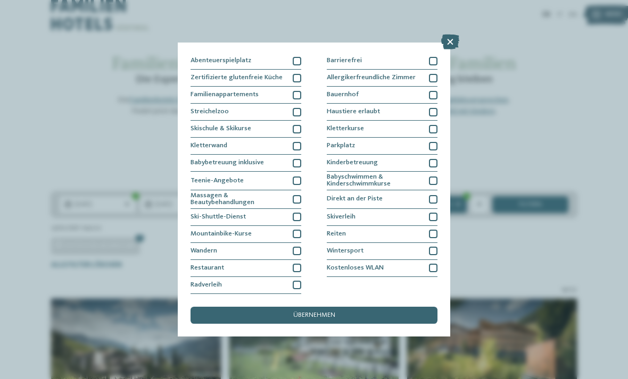 The image size is (628, 379). Describe the element at coordinates (345, 129) in the screenshot. I see `span: Kletterkurse` at that location.